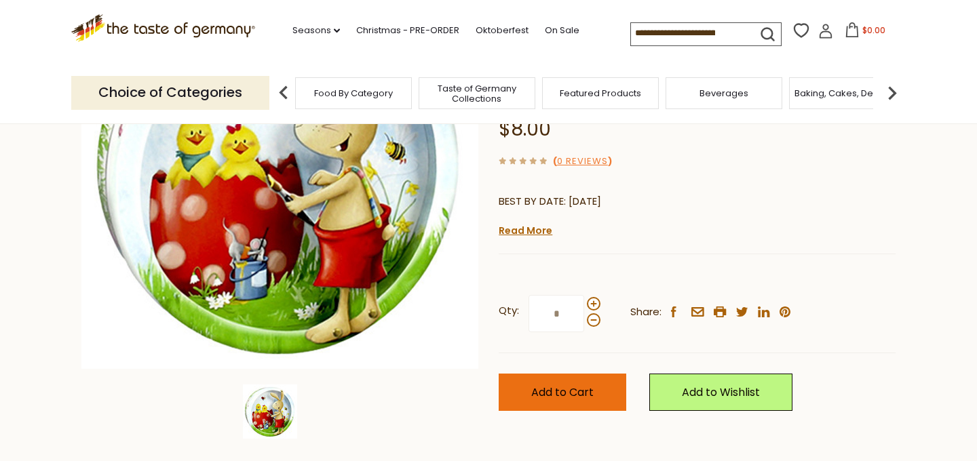 The width and height of the screenshot is (977, 461). I want to click on img: next arrow, so click(892, 93).